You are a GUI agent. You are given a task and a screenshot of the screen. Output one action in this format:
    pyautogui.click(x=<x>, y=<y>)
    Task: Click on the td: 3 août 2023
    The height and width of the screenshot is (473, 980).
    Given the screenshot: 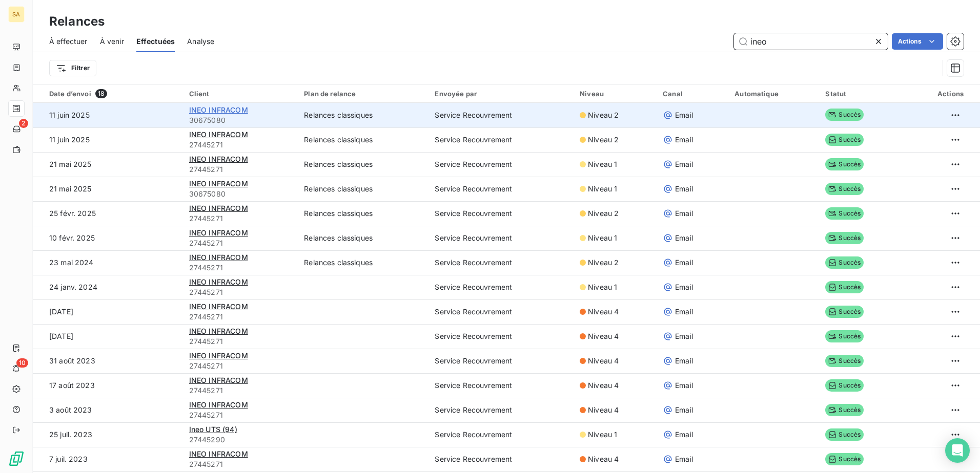 What is the action you would take?
    pyautogui.click(x=107, y=410)
    